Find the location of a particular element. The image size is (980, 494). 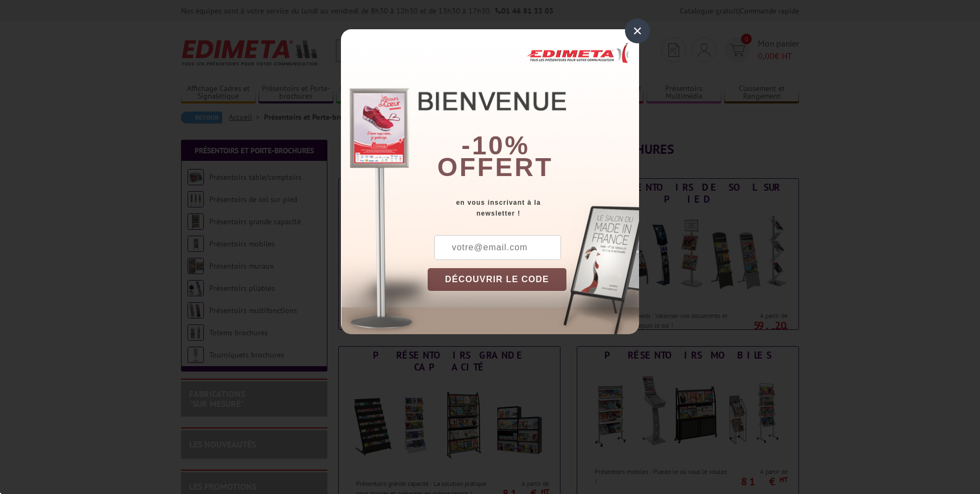

b: -10% is located at coordinates (496, 145).